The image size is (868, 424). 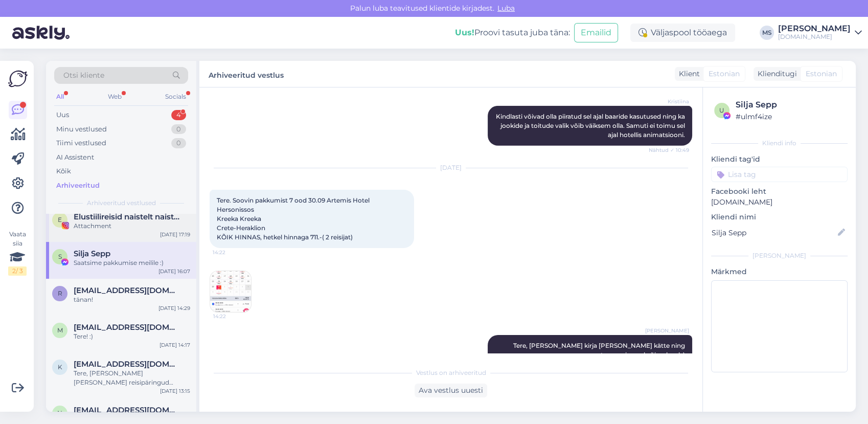 I want to click on div: Ava vestlus uuesti, so click(x=451, y=390).